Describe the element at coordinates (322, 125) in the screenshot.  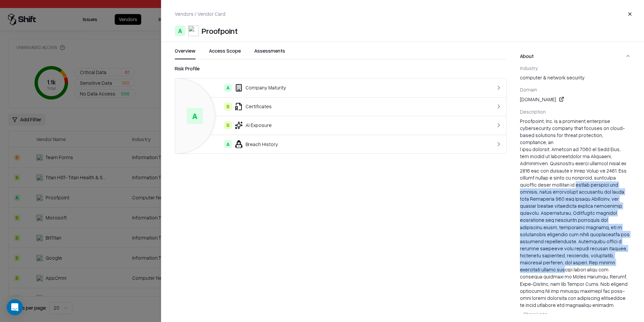
I see `div: AI Exposure` at that location.